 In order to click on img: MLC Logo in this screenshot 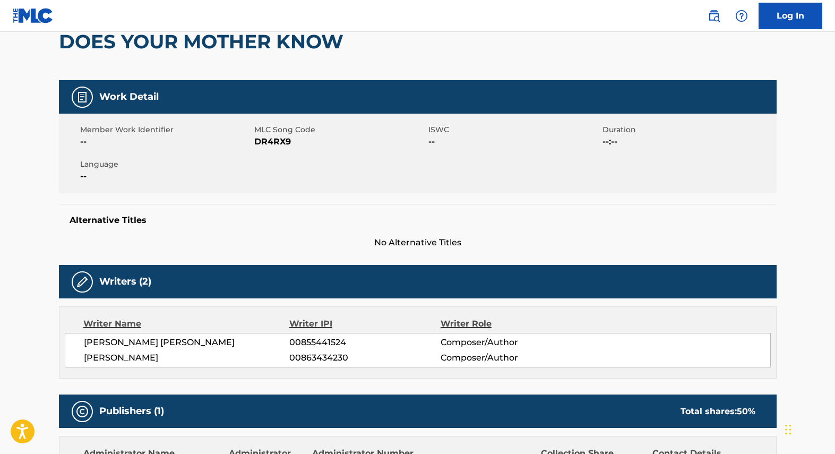, I will do `click(33, 15)`.